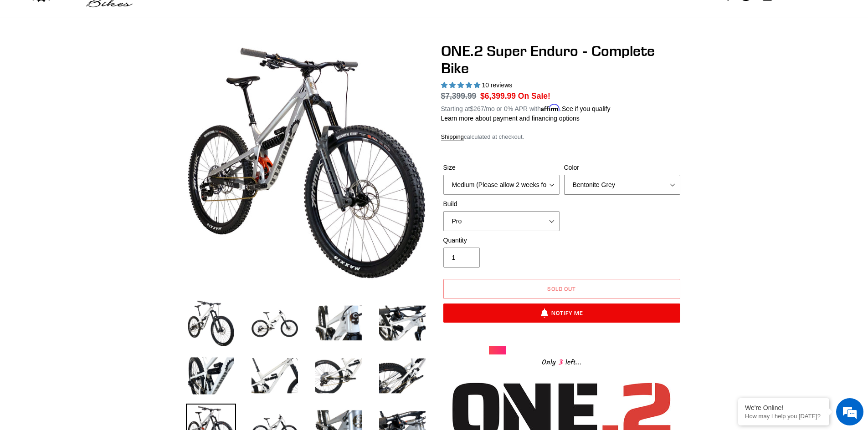 This screenshot has width=868, height=430. I want to click on span: On Sale!, so click(534, 96).